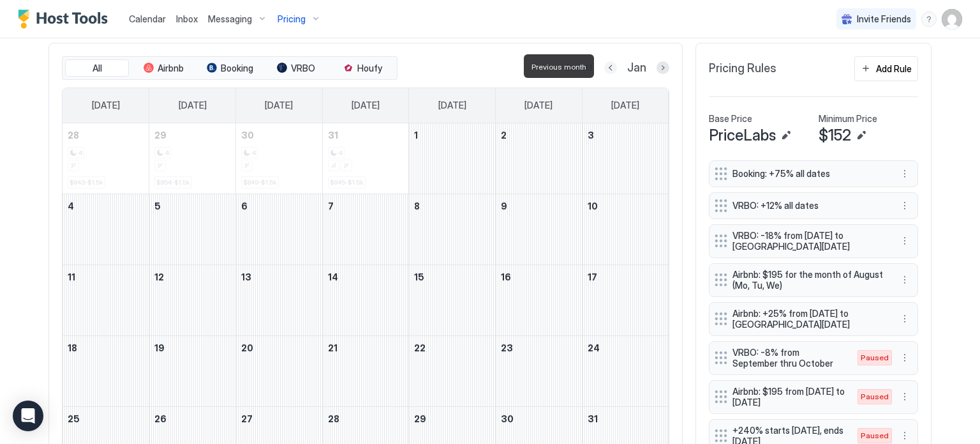 The width and height of the screenshot is (980, 444). What do you see at coordinates (279, 158) in the screenshot?
I see `td: December 30, 2025` at bounding box center [279, 158].